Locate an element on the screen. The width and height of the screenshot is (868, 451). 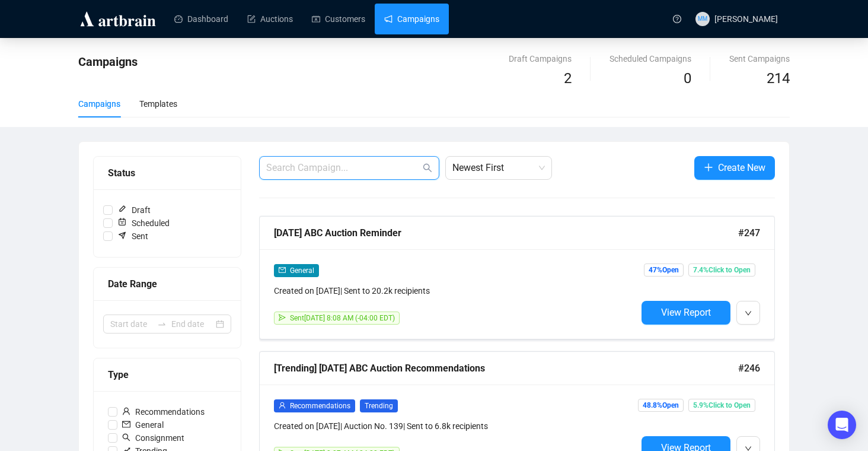
span: 0 is located at coordinates (687, 78).